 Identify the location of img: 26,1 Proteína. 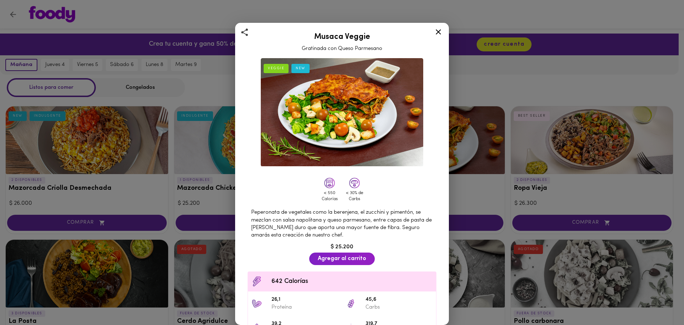
(257, 303).